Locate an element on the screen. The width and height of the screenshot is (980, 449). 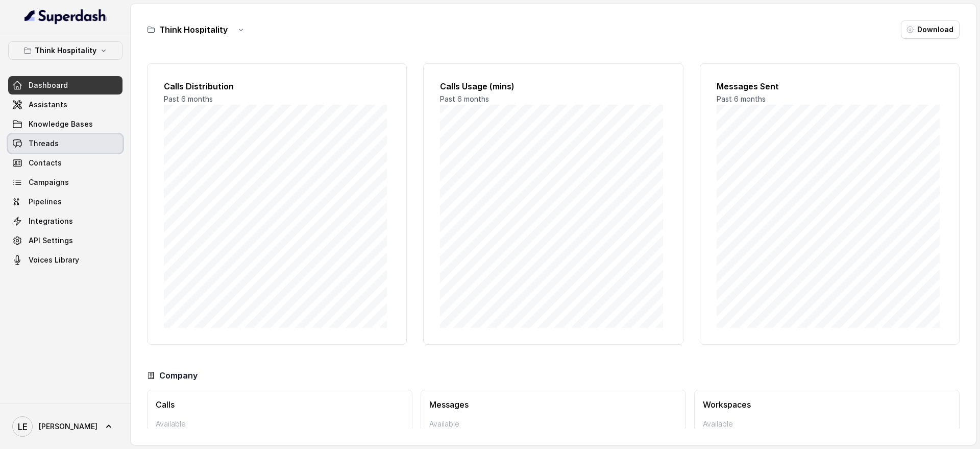
h2: Calls Distribution is located at coordinates (277, 86).